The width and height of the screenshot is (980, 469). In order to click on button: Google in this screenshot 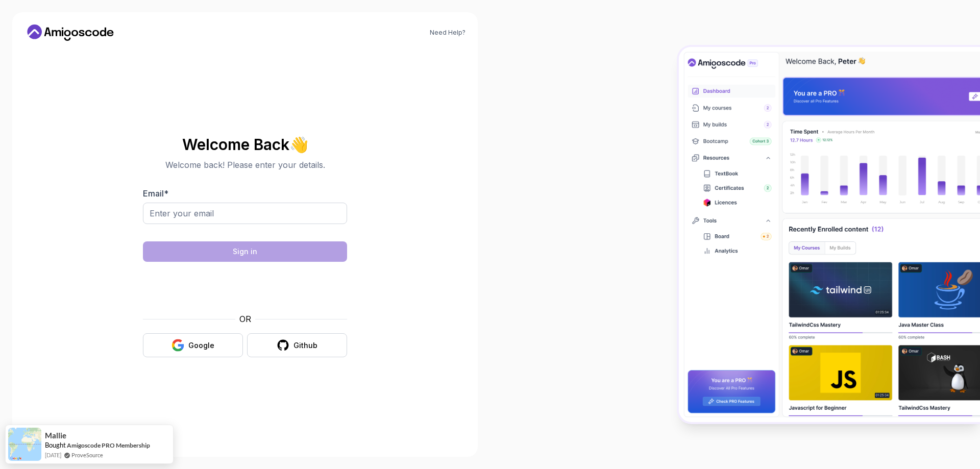, I will do `click(193, 345)`.